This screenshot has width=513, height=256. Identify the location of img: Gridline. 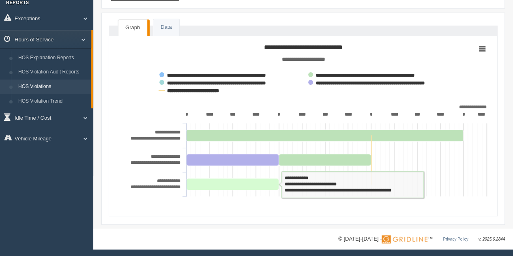
(405, 239).